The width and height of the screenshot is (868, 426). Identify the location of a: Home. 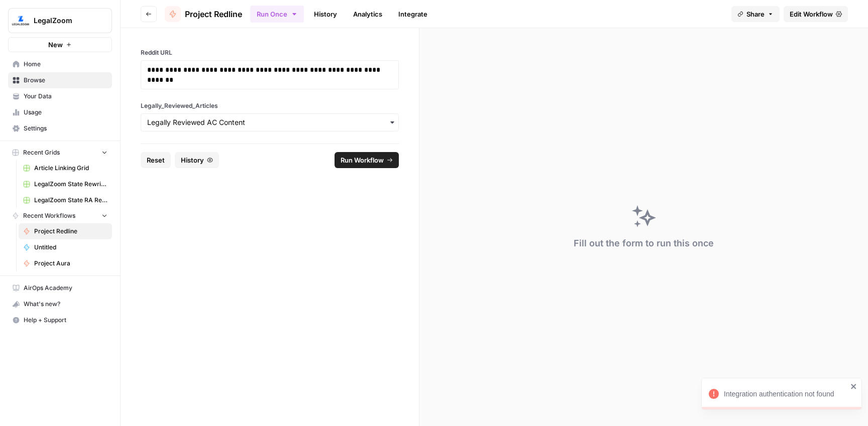
(59, 64).